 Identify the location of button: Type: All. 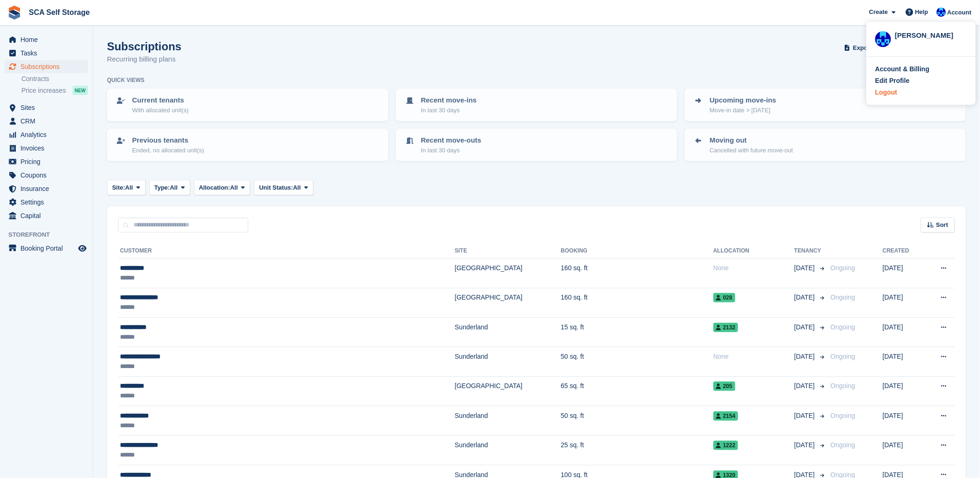
(170, 187).